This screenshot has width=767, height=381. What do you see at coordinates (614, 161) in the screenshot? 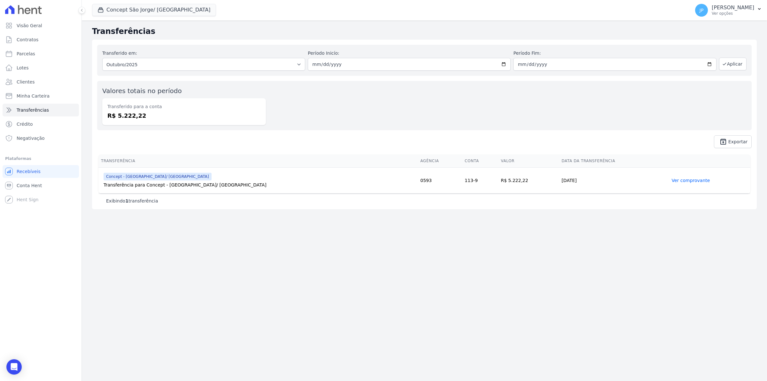
I see `th: Data da Transferência` at bounding box center [614, 161].